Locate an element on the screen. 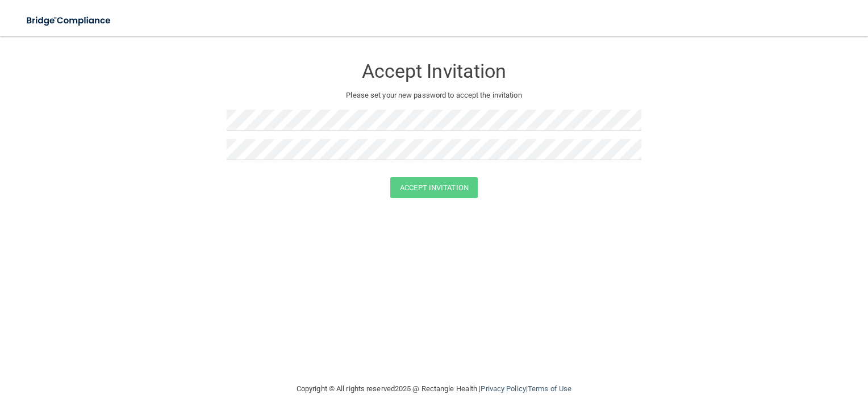 The width and height of the screenshot is (868, 419). h3: Accept Invitation is located at coordinates (434, 71).